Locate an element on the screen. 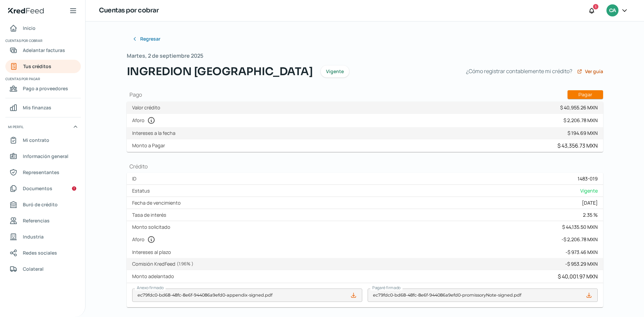 The width and height of the screenshot is (644, 317). label: Tasa de interés is located at coordinates (150, 214).